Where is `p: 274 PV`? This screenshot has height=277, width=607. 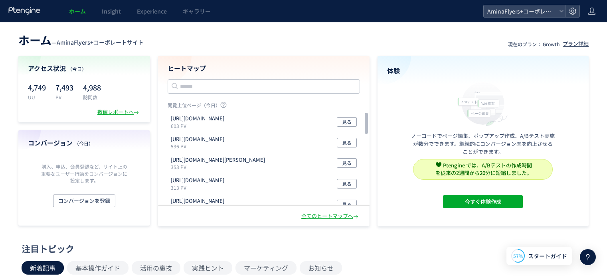
p: 274 PV is located at coordinates (199, 208).